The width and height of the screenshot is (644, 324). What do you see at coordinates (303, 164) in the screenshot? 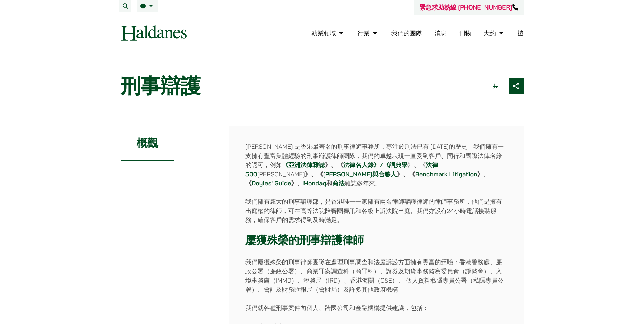
I see `a: 《亞洲法律雜誌` at bounding box center [303, 164].